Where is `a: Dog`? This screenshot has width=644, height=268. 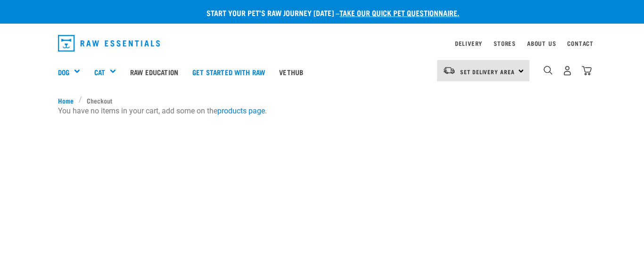
a: Dog is located at coordinates (64, 71).